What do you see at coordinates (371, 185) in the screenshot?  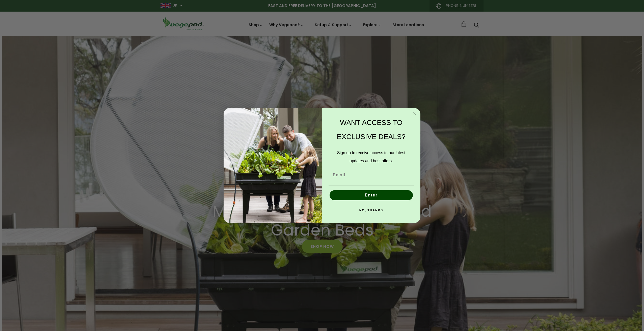 I see `img: underline` at bounding box center [371, 185].